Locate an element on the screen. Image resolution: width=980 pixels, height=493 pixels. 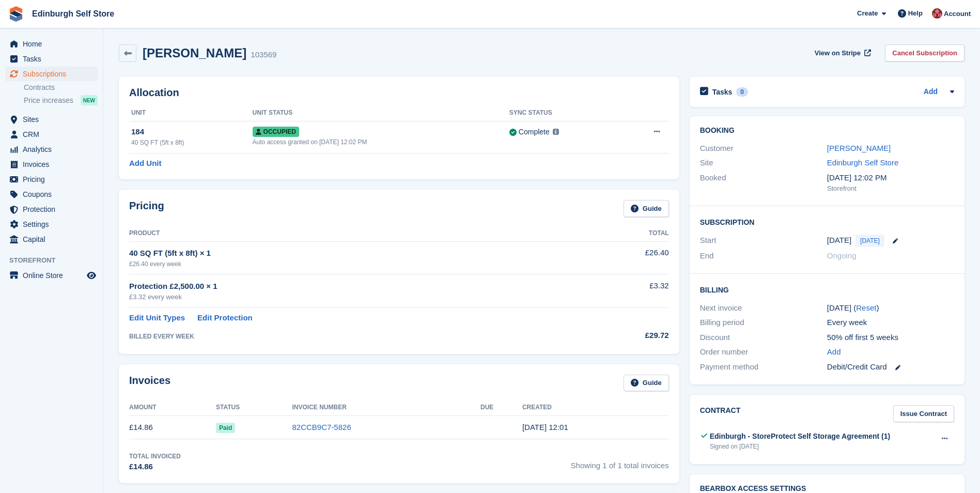
h2: Pricing is located at coordinates (147, 208).